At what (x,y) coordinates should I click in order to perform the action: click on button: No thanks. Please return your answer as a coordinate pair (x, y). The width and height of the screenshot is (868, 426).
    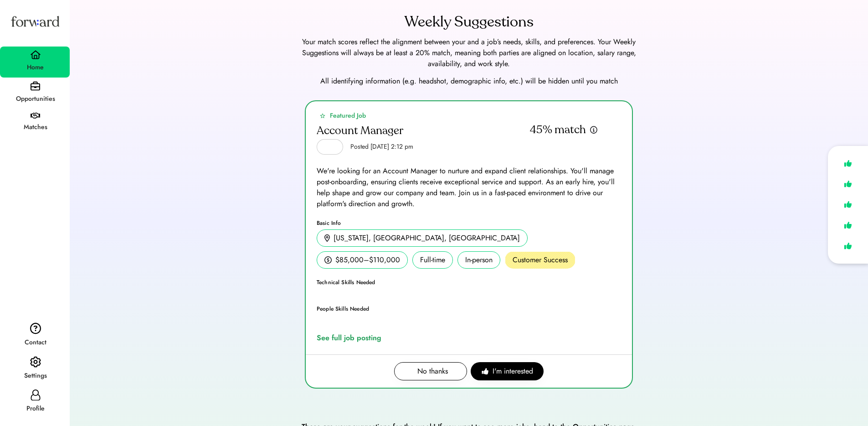
    Looking at the image, I should click on (430, 372).